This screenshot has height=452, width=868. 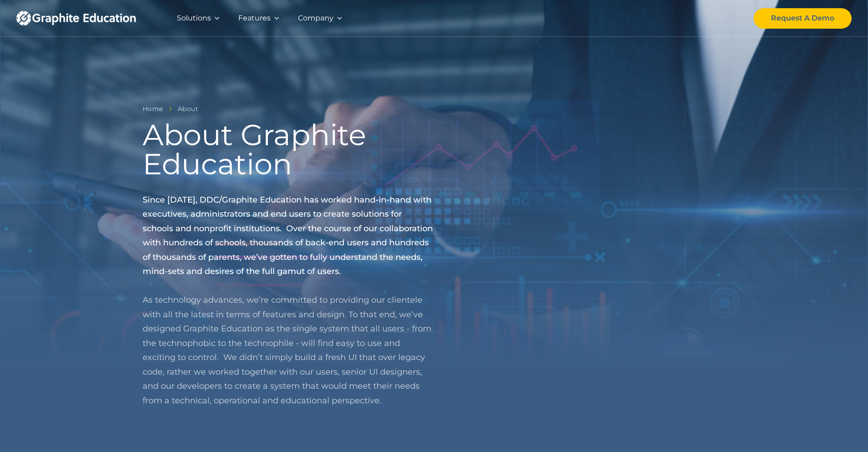 What do you see at coordinates (188, 109) in the screenshot?
I see `a: About` at bounding box center [188, 109].